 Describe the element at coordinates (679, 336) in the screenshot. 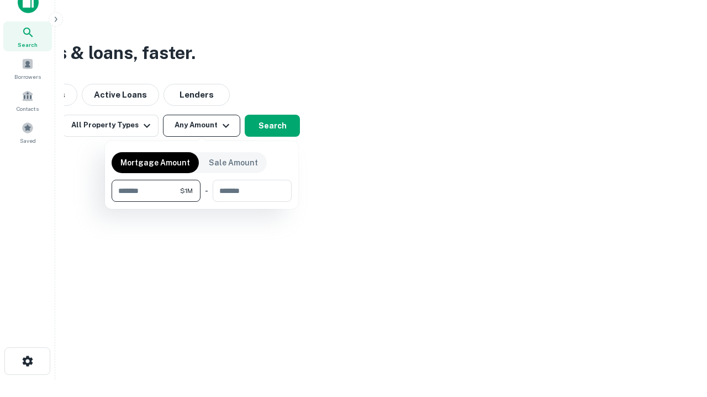

I see `div: Chat Widget` at that location.